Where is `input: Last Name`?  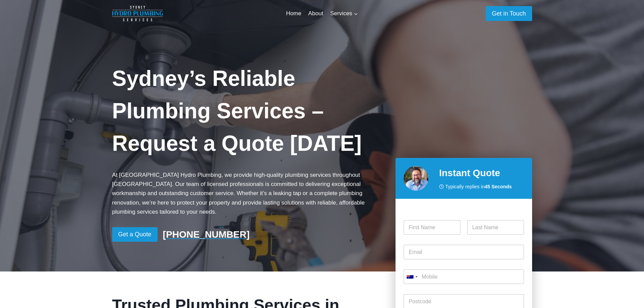
input: Last Name is located at coordinates (496, 228).